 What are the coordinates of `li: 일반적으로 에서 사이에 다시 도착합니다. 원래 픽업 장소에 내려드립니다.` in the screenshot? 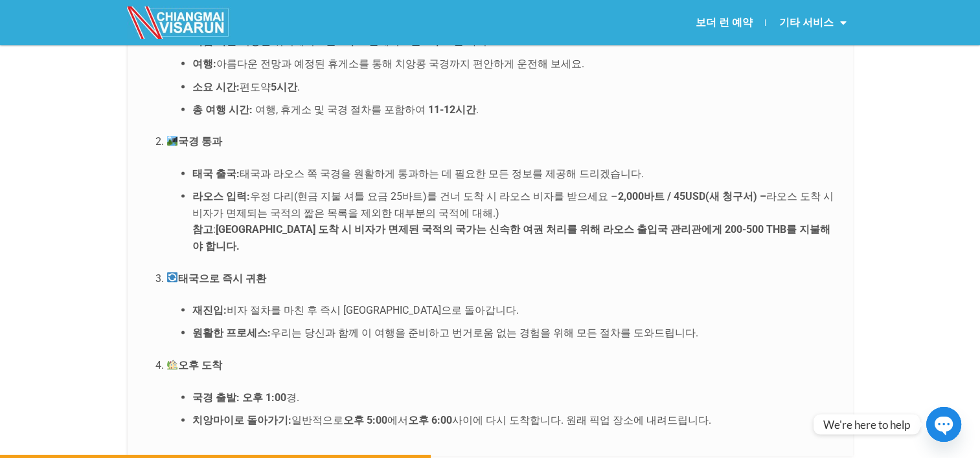 It's located at (516, 421).